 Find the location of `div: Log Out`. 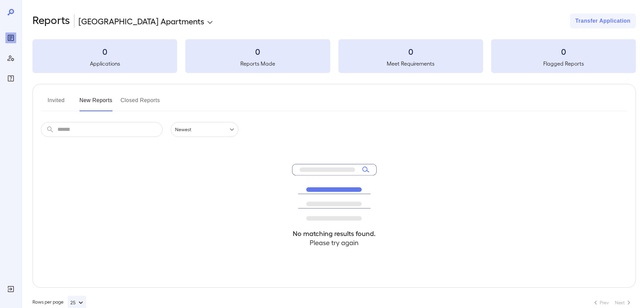

div: Log Out is located at coordinates (11, 289).